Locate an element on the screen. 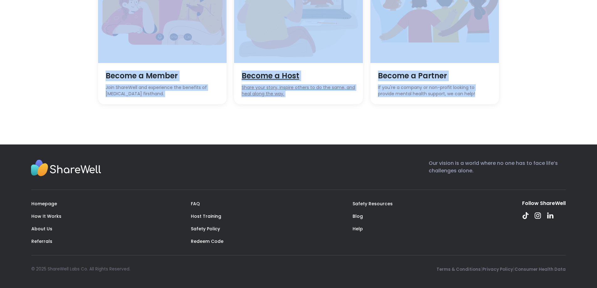  a: Privacy Policy is located at coordinates (497, 269).